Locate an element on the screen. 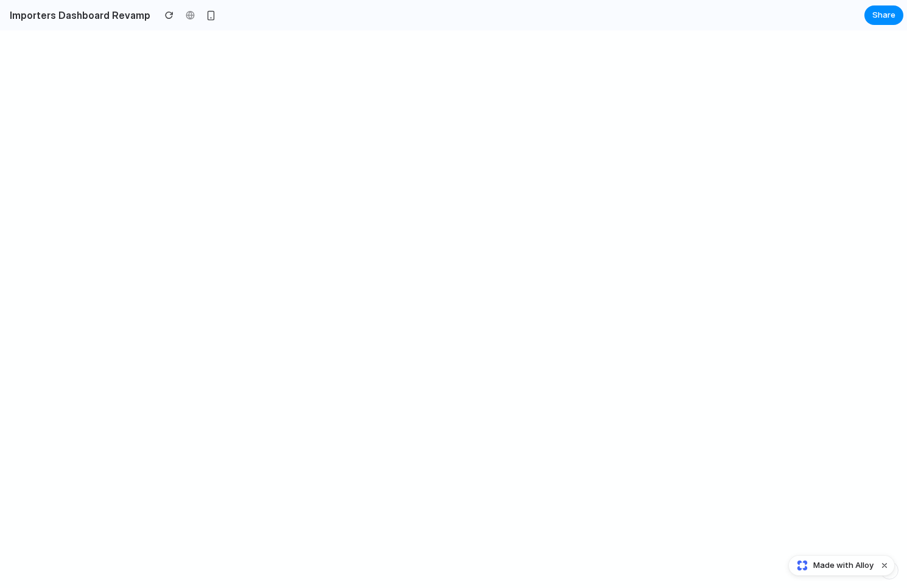  button: Dismiss watermark is located at coordinates (884, 565).